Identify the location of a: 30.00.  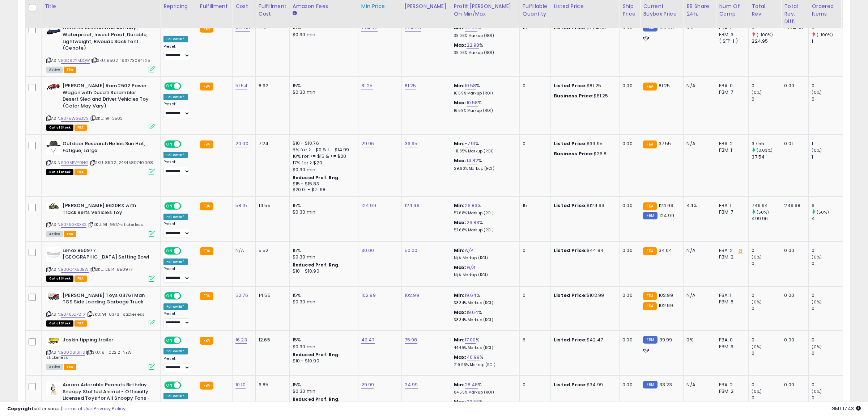
(368, 250).